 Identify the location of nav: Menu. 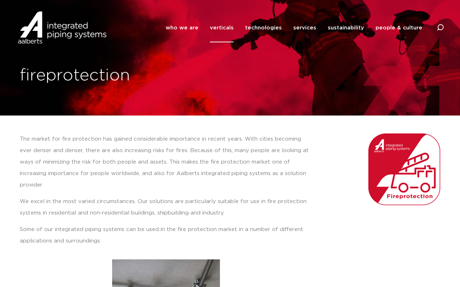
(294, 28).